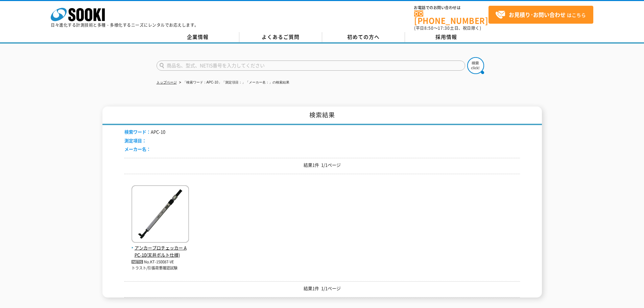 This screenshot has height=308, width=644. I want to click on a: トップページ, so click(167, 82).